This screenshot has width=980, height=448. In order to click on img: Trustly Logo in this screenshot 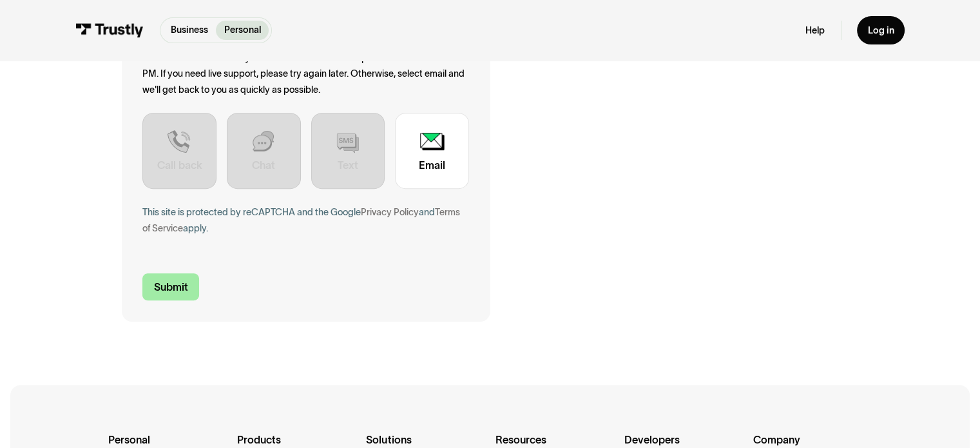, I will do `click(110, 31)`.